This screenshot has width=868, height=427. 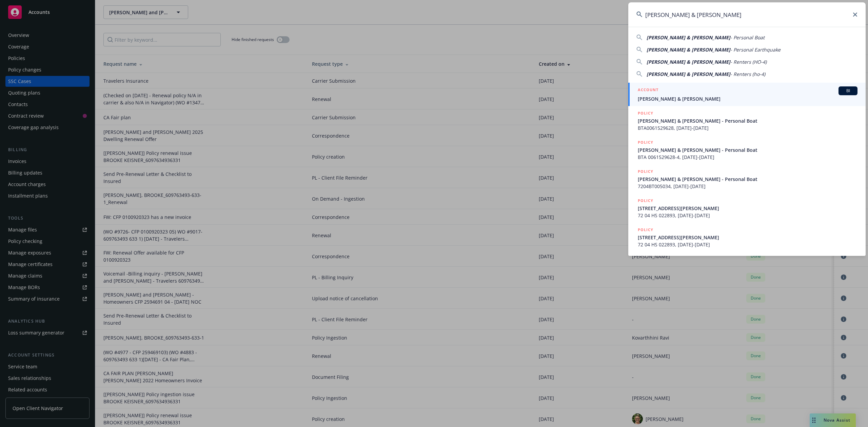 What do you see at coordinates (849, 91) in the screenshot?
I see `span: BI` at bounding box center [849, 91].